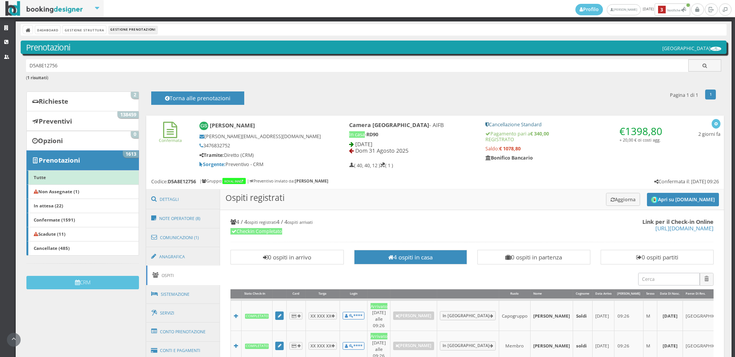  Describe the element at coordinates (640, 140) in the screenshot. I see `small: + 20,00 € di costi agg.` at that location.